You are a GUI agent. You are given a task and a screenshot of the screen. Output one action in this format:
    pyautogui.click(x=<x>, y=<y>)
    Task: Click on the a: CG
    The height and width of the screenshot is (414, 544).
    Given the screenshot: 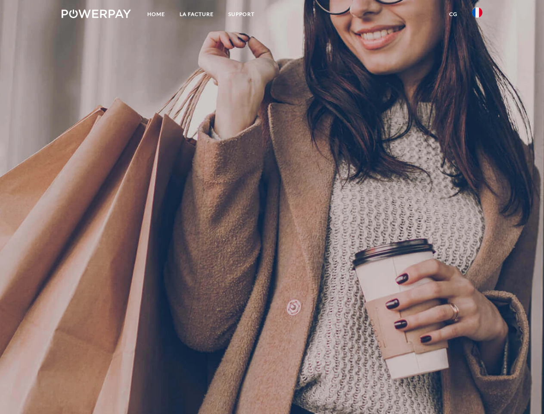 What is the action you would take?
    pyautogui.click(x=453, y=14)
    